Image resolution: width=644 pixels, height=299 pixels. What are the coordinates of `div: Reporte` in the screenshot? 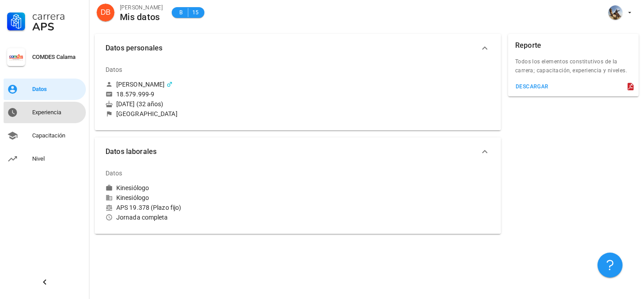 It's located at (528, 46).